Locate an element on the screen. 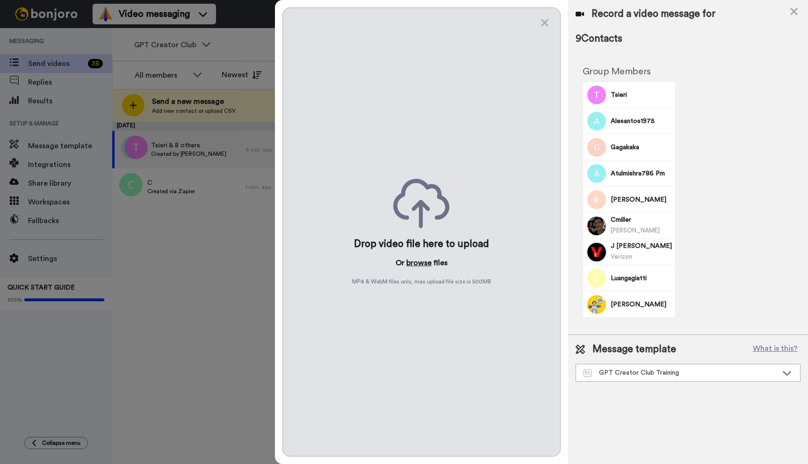 The width and height of the screenshot is (808, 464). img: Image of Cmiller is located at coordinates (596, 226).